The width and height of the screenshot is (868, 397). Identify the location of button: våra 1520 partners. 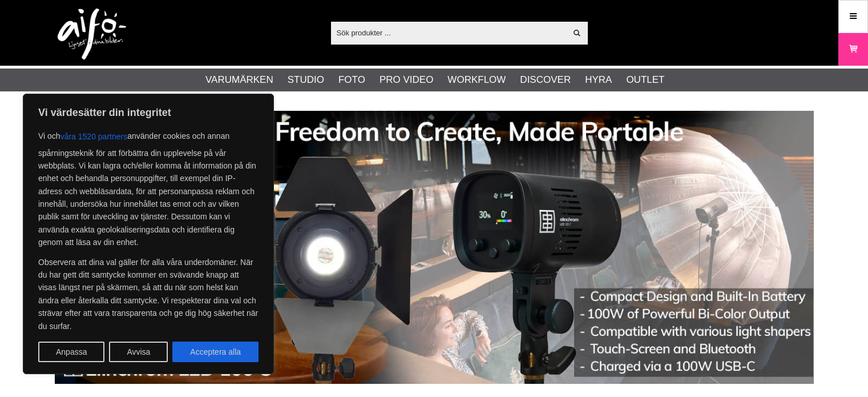
(94, 136).